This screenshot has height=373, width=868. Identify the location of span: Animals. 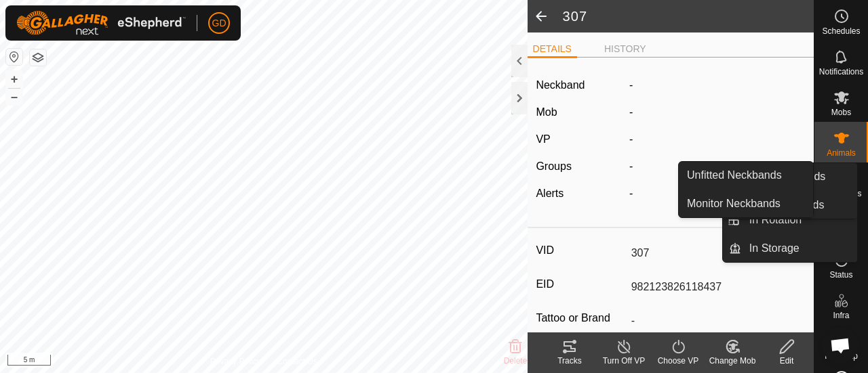
(841, 153).